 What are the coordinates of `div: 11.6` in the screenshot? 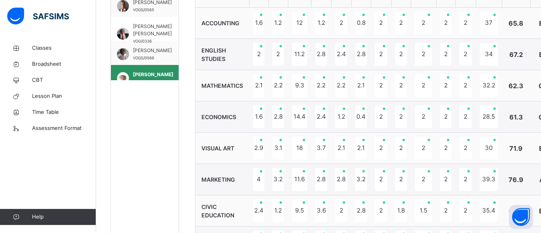 It's located at (300, 179).